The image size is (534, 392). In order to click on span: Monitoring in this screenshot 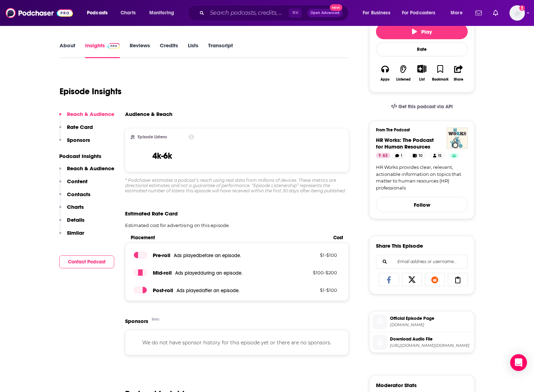, I will do `click(162, 13)`.